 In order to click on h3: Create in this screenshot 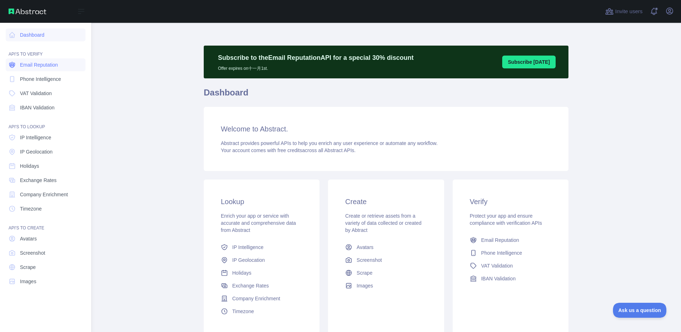, I will do `click(386, 202)`.